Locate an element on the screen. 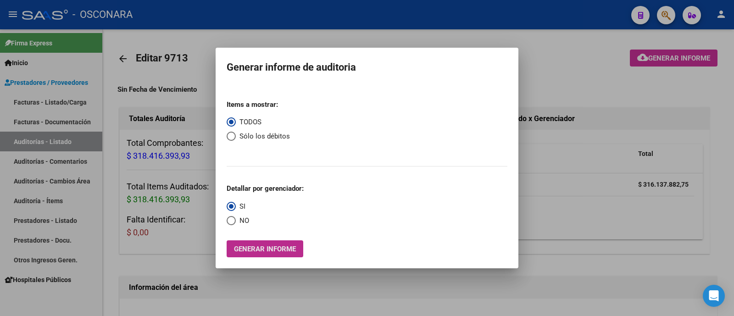  button: Generar informe is located at coordinates (265, 249).